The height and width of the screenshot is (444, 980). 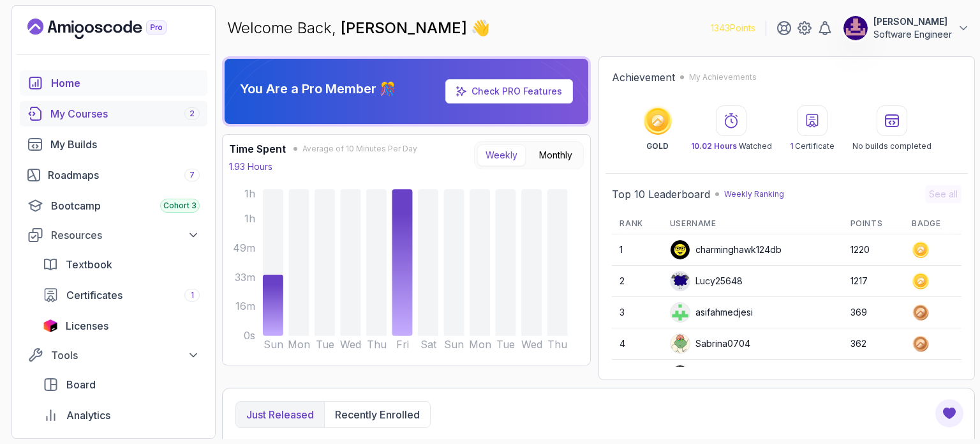 I want to click on a: analytics, so click(x=122, y=415).